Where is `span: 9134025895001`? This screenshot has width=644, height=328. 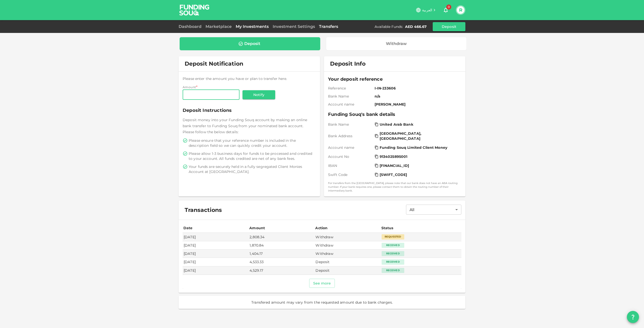
span: 9134025895001 is located at coordinates (393, 157).